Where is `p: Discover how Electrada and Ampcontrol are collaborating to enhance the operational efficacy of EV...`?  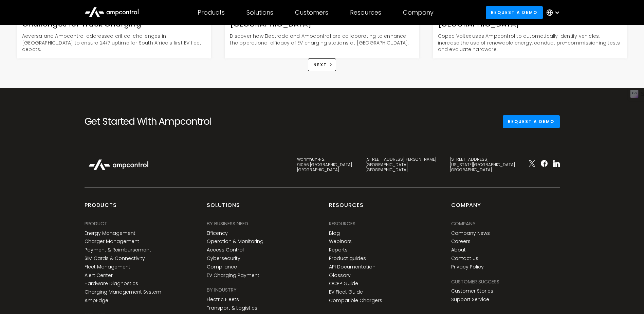
p: Discover how Electrada and Ampcontrol are collaborating to enhance the operational efficacy of EV... is located at coordinates (322, 39).